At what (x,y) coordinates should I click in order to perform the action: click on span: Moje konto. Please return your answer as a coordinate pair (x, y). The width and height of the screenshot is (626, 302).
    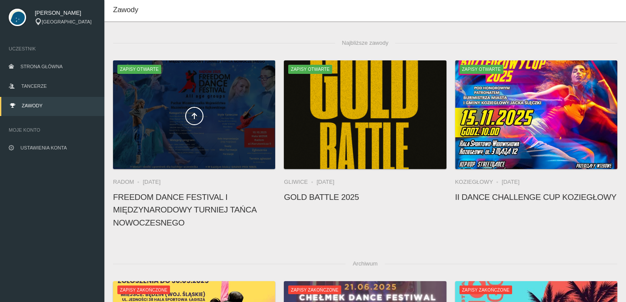
    Looking at the image, I should click on (52, 130).